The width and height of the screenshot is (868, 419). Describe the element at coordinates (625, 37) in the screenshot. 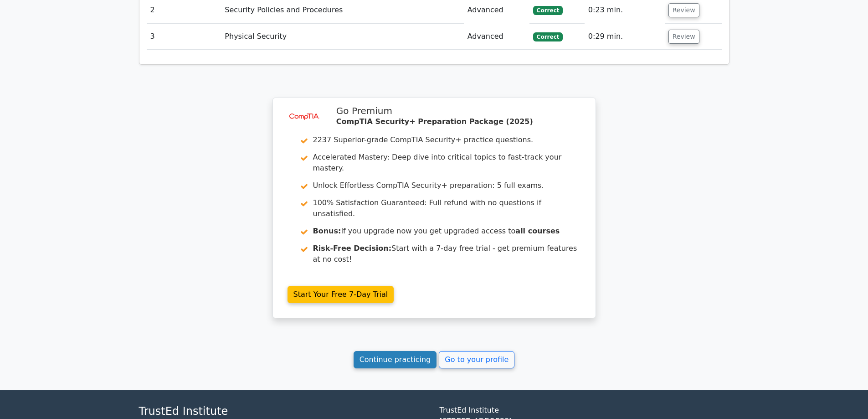

I see `td: 0:29 min.` at that location.